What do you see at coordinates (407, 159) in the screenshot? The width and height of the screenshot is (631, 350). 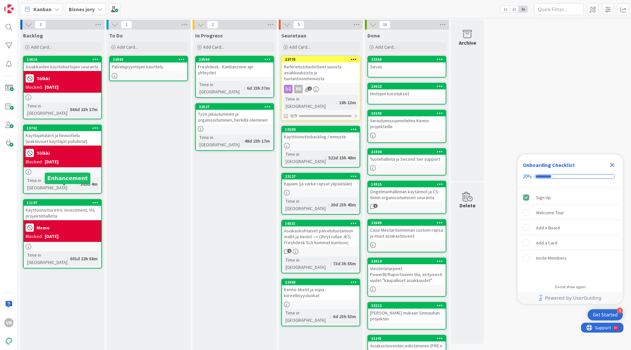 I see `div: Tuotehallinta ja Second tier support` at bounding box center [407, 159].